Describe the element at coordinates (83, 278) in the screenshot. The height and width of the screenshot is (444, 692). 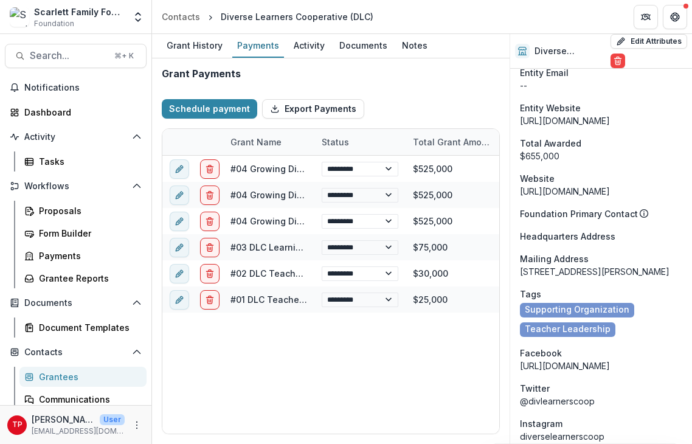
I see `a: Grantee Reports` at that location.